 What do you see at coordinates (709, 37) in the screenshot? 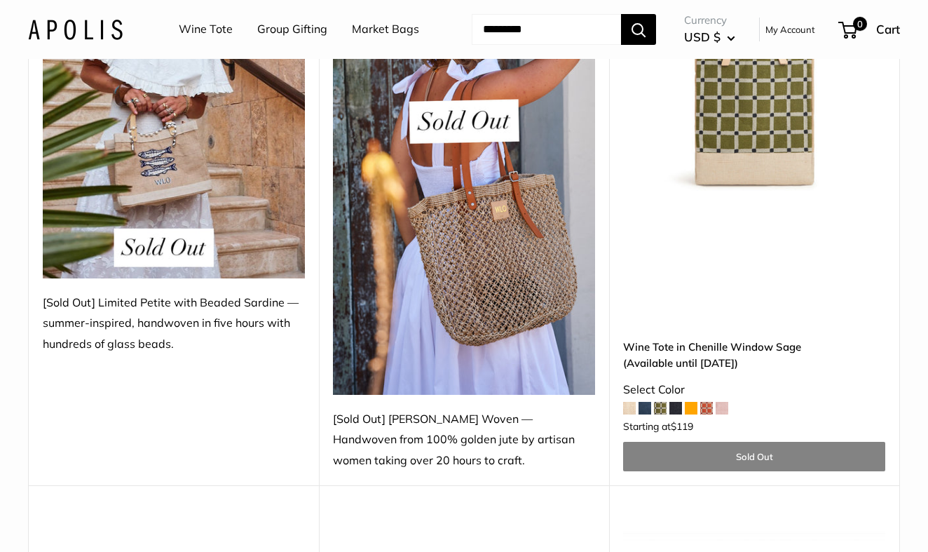
I see `button: USD $` at bounding box center [709, 37].